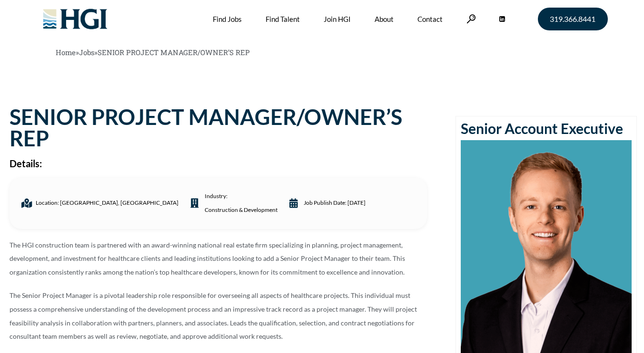 This screenshot has height=353, width=644. I want to click on a: 319.366.8441, so click(572, 19).